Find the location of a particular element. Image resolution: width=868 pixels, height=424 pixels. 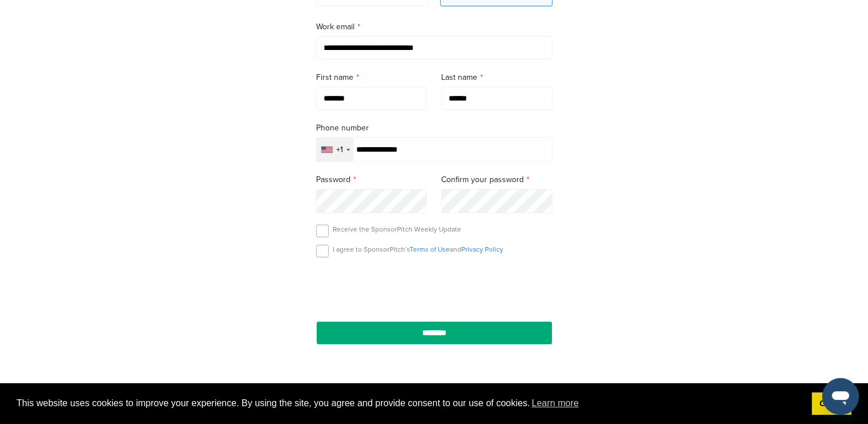

a: Terms of Use is located at coordinates (430, 249).